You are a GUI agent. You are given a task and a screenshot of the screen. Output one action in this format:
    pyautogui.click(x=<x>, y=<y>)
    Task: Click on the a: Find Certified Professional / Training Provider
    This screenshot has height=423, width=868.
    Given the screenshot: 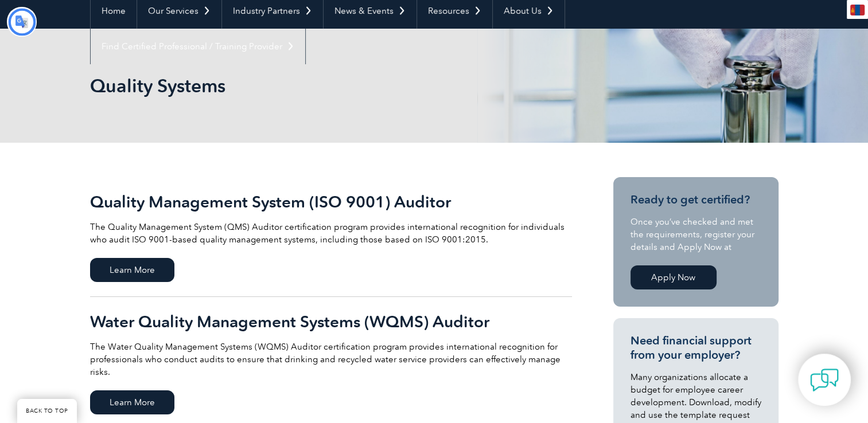 What is the action you would take?
    pyautogui.click(x=198, y=47)
    